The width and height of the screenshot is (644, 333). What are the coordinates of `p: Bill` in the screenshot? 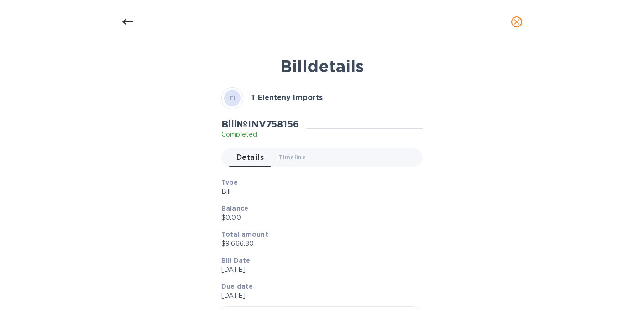 It's located at (318, 192).